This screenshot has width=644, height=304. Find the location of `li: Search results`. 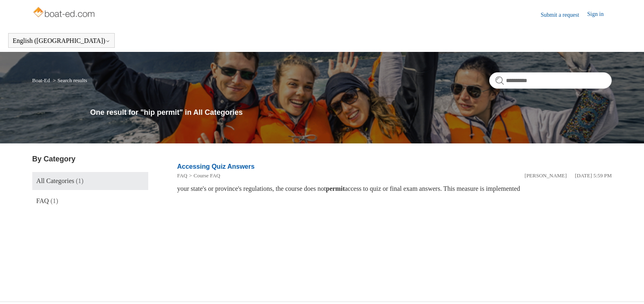

li: Search results is located at coordinates (69, 80).